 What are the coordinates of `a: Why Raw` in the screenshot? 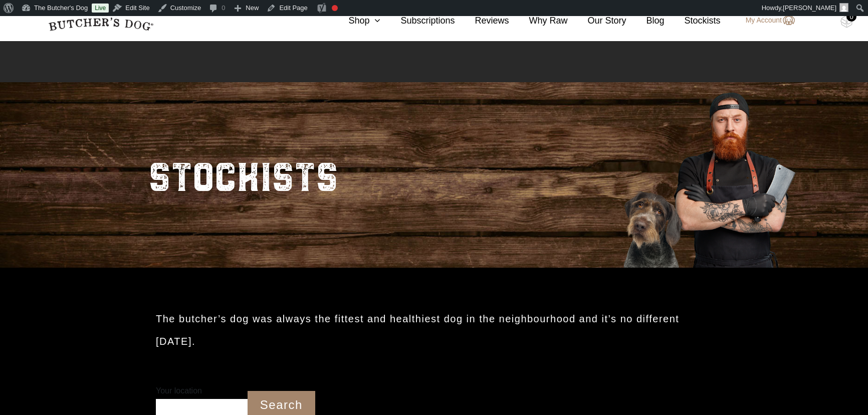 It's located at (539, 20).